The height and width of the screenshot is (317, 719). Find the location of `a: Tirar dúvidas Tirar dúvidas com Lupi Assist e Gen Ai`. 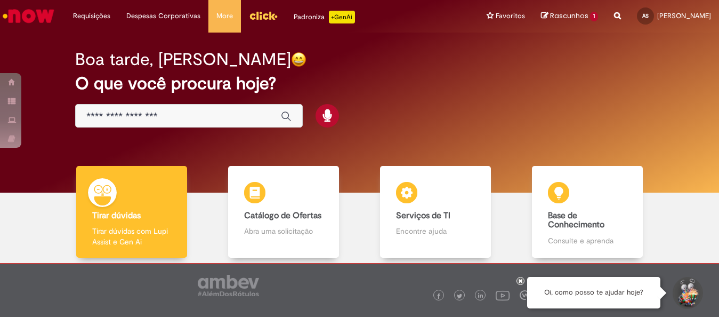

a: Tirar dúvidas Tirar dúvidas com Lupi Assist e Gen Ai is located at coordinates (132, 212).